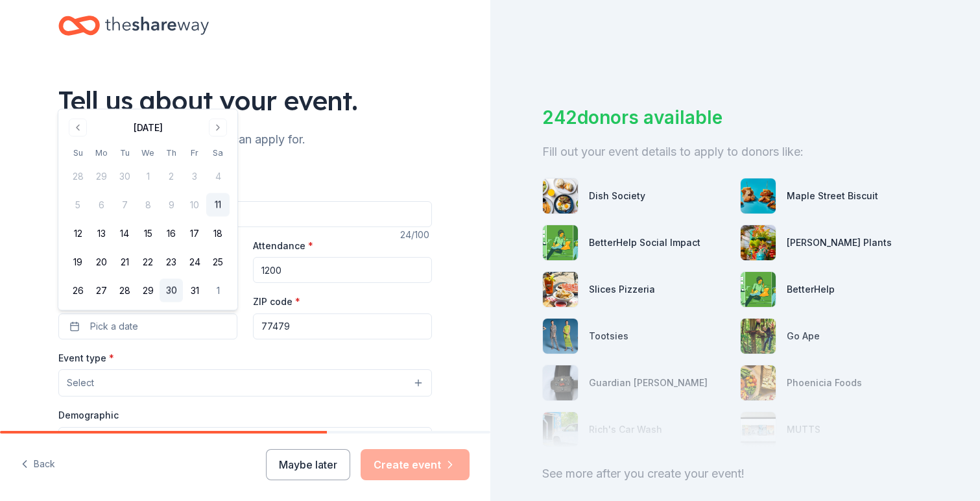 The height and width of the screenshot is (501, 980). What do you see at coordinates (833, 196) in the screenshot?
I see `div: Maple Street Biscuit` at bounding box center [833, 196].